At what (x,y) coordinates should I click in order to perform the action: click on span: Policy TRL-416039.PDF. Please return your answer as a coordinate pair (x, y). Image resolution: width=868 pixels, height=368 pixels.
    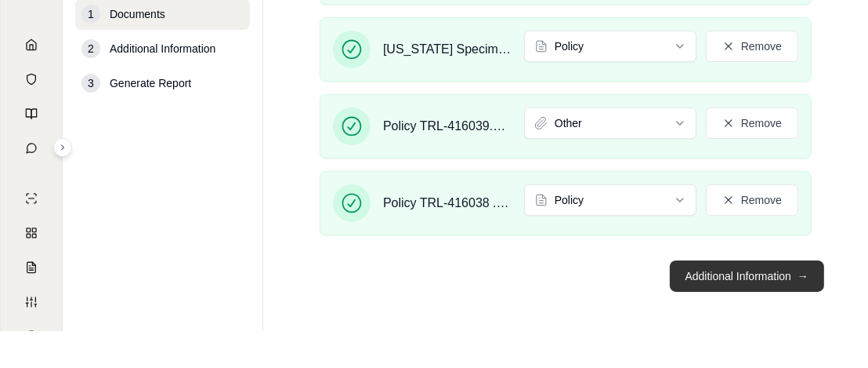
    Looking at the image, I should click on (448, 126).